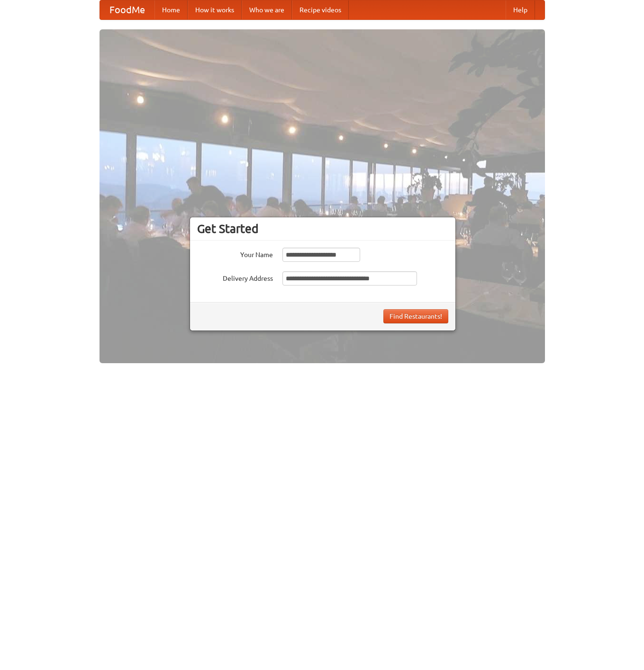 The width and height of the screenshot is (644, 670). Describe the element at coordinates (415, 316) in the screenshot. I see `button: Find Restaurants!` at that location.